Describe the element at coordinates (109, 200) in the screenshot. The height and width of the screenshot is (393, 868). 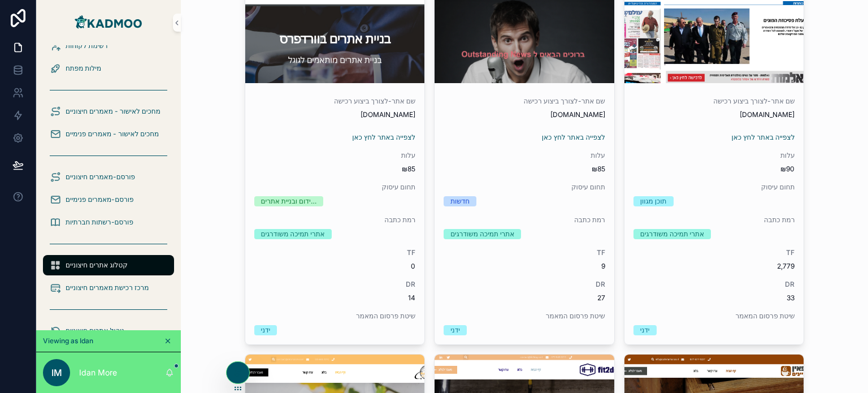
I see `a: פורסם-מאמרים פנימיים` at that location.